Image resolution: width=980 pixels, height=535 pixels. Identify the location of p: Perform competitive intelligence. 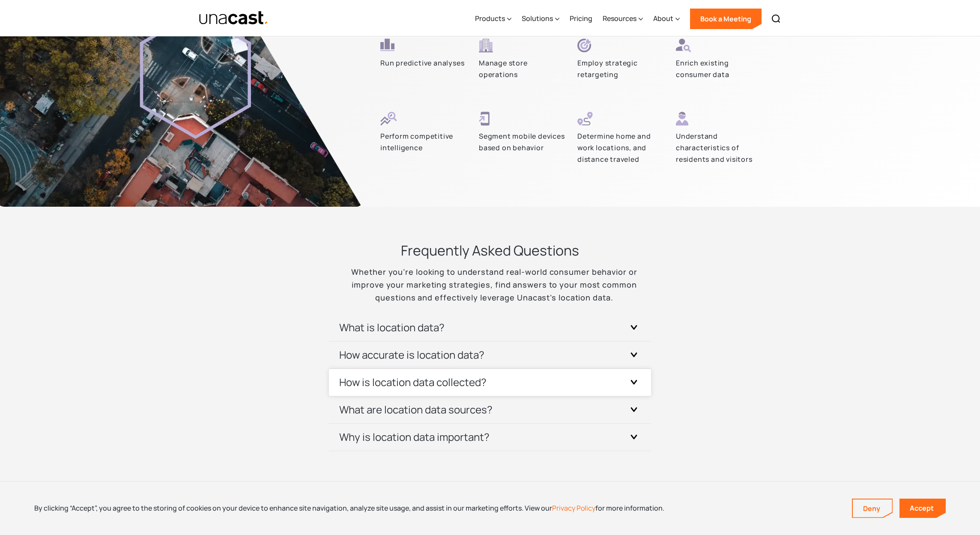
(425, 142).